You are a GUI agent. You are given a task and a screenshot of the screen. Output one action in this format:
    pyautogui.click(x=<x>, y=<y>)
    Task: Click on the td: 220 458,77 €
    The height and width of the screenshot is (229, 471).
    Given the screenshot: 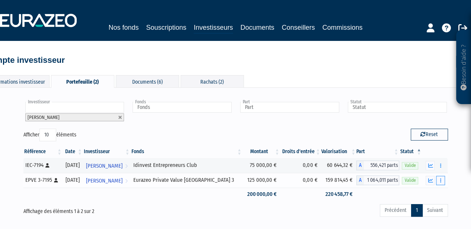 What is the action you would take?
    pyautogui.click(x=338, y=194)
    